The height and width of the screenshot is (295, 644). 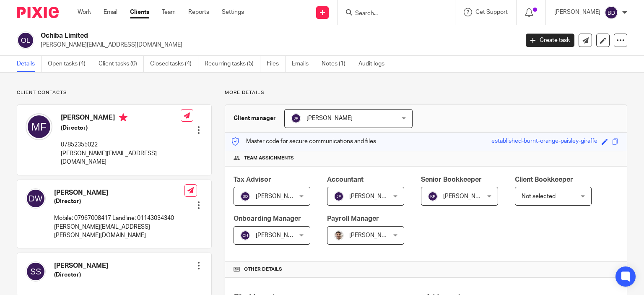 I want to click on img: PXL_20240409_141816916.jpg, so click(x=339, y=236).